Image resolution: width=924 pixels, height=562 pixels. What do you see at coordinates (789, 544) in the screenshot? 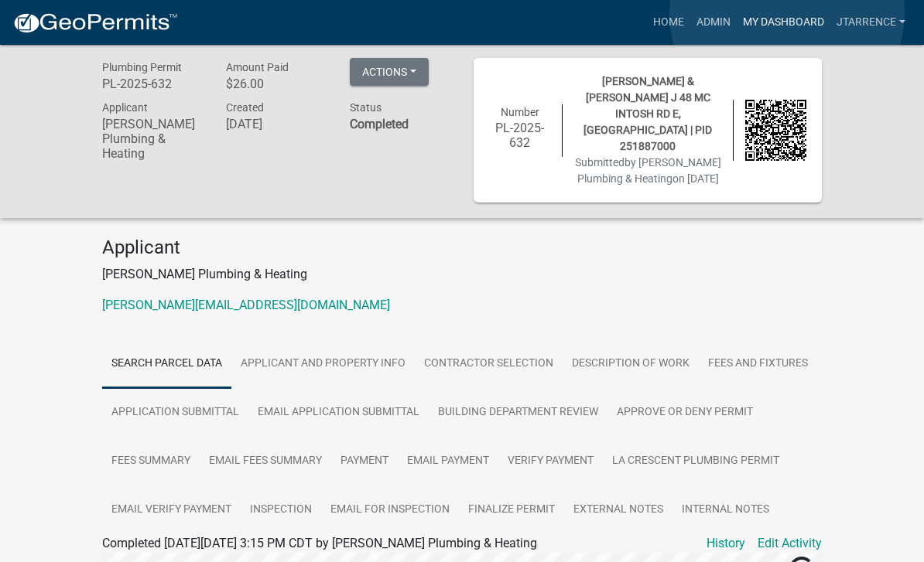
I see `a: Edit Activity` at bounding box center [789, 544].